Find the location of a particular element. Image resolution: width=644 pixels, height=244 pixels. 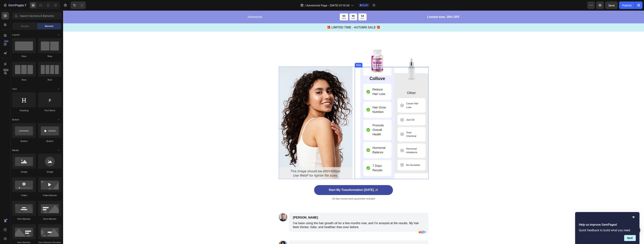

div: 55 is located at coordinates (290, 6).